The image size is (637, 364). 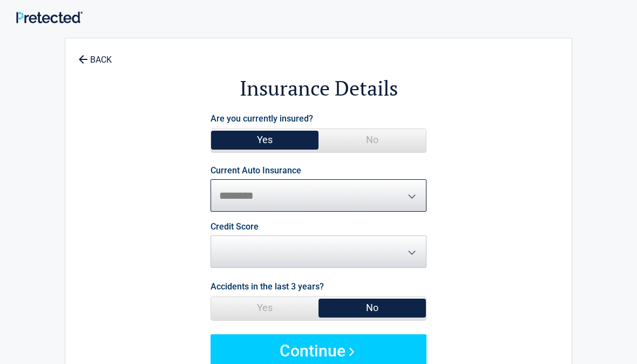 I want to click on label: Are you currently insured?, so click(x=261, y=118).